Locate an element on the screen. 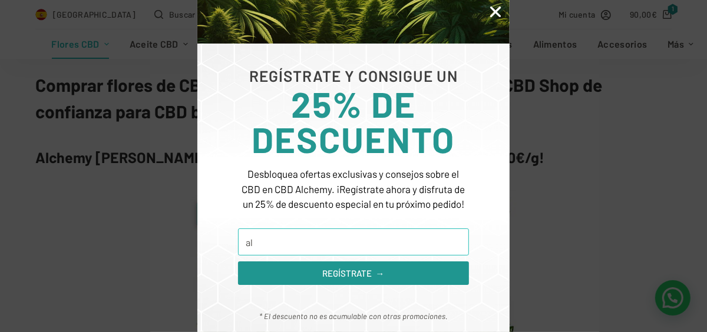 This screenshot has height=332, width=707. h6: REGÍSTRATE Y CONSIGUE UN is located at coordinates (354, 75).